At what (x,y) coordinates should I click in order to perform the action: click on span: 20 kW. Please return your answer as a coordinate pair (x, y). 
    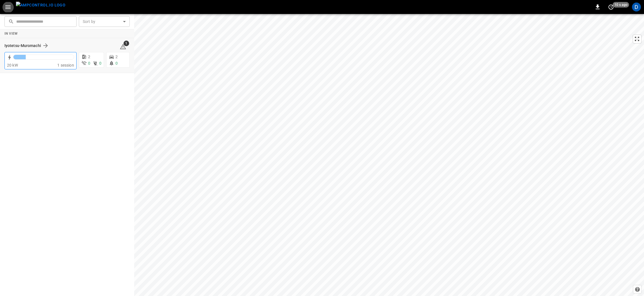
    Looking at the image, I should click on (12, 65).